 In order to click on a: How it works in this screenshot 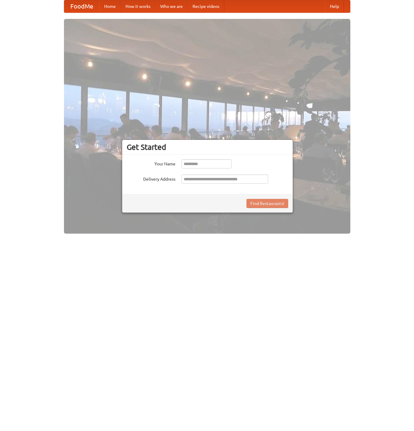, I will do `click(138, 6)`.